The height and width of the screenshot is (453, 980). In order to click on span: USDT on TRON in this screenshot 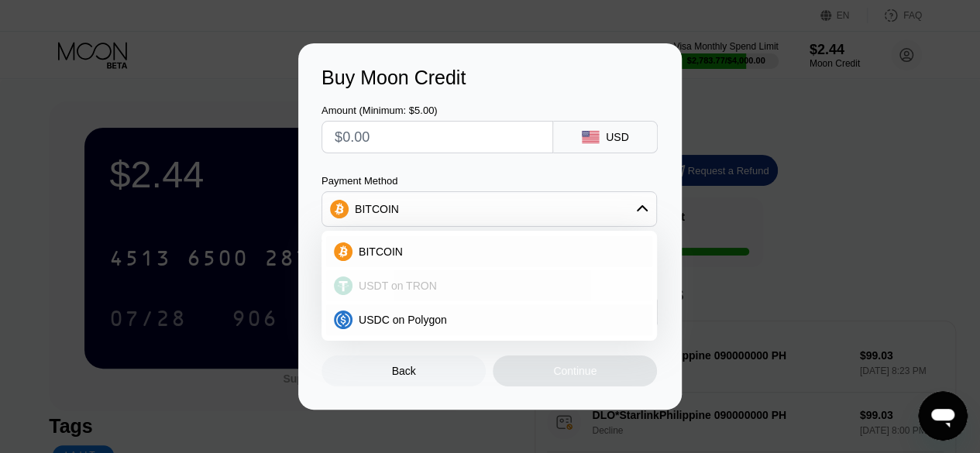, I will do `click(398, 286)`.